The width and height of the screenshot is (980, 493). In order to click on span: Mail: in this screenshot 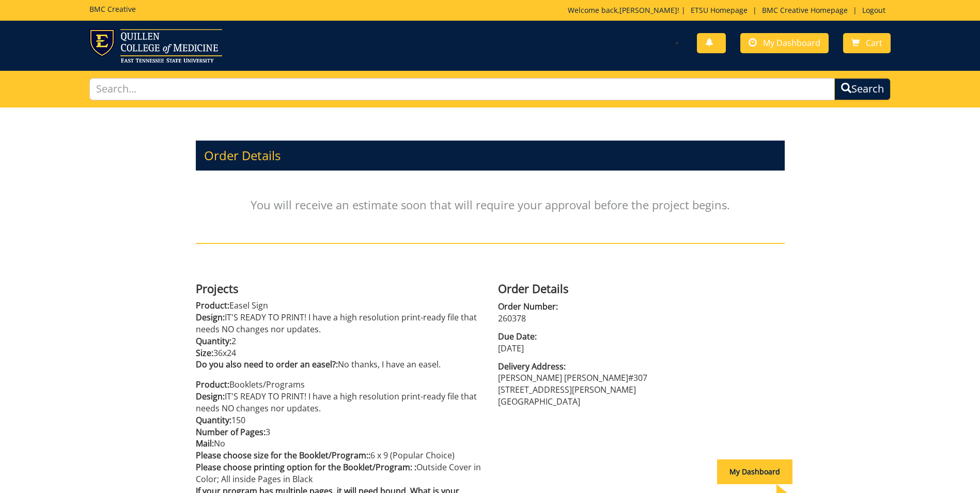, I will do `click(204, 443)`.